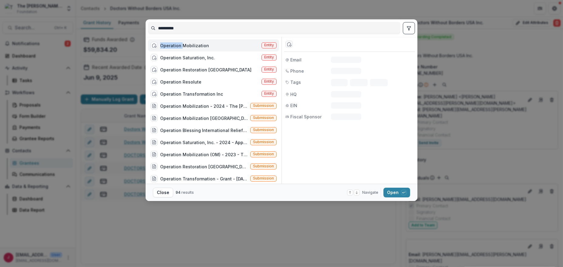 This screenshot has width=563, height=267. What do you see at coordinates (293, 94) in the screenshot?
I see `span: HQ` at bounding box center [293, 94].